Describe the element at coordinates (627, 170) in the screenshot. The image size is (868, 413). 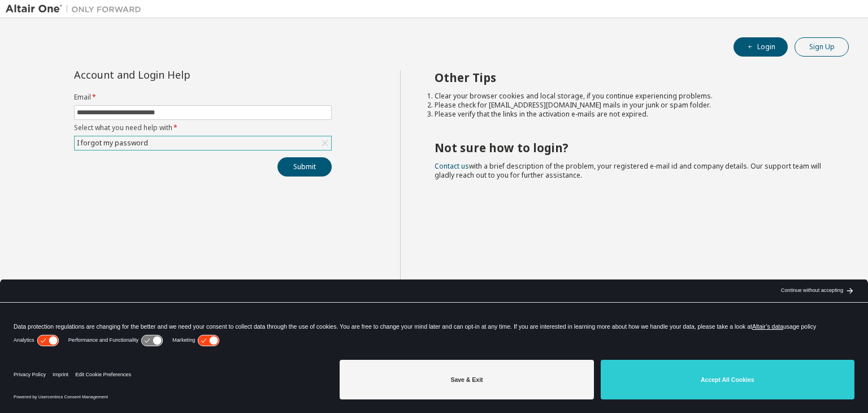
I see `span: with a brief description of the problem, your registered e-mail id and company details. Our suppo...` at that location.